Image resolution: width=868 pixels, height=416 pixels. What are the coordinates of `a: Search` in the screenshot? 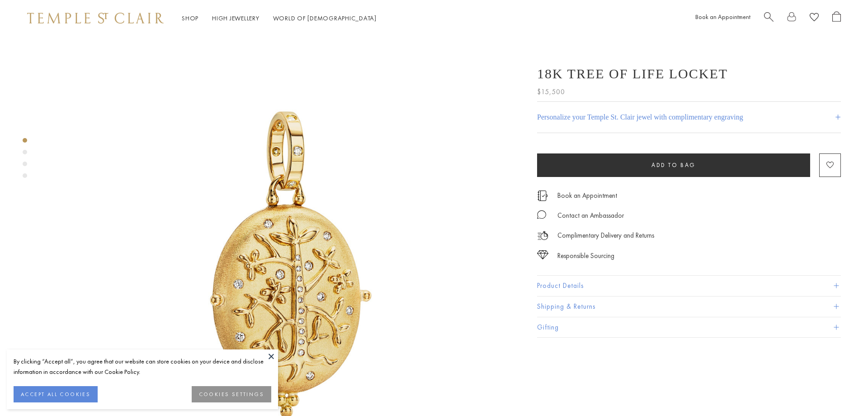 It's located at (768, 18).